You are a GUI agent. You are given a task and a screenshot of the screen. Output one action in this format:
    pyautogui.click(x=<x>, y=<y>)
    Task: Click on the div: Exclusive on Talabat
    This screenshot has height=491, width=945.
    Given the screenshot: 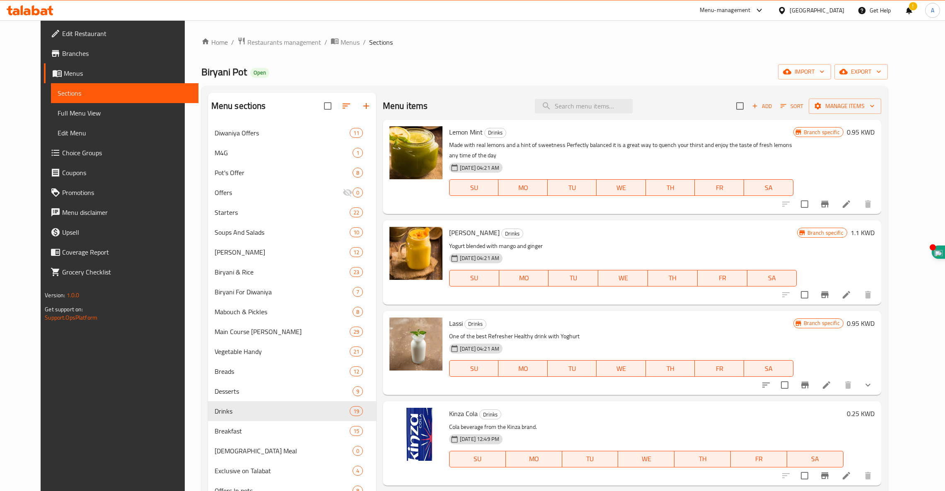 What is the action you would take?
    pyautogui.click(x=283, y=471)
    